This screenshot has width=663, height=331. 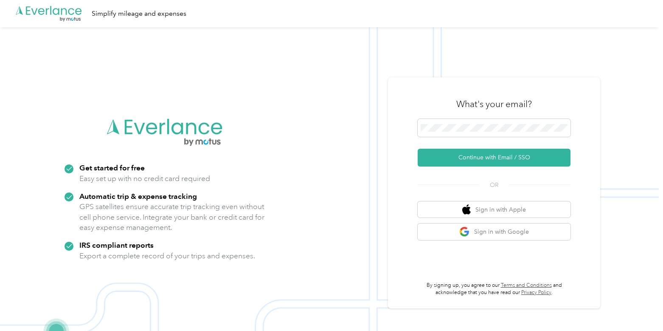 What do you see at coordinates (536, 292) in the screenshot?
I see `a: Privacy Policy` at bounding box center [536, 292].